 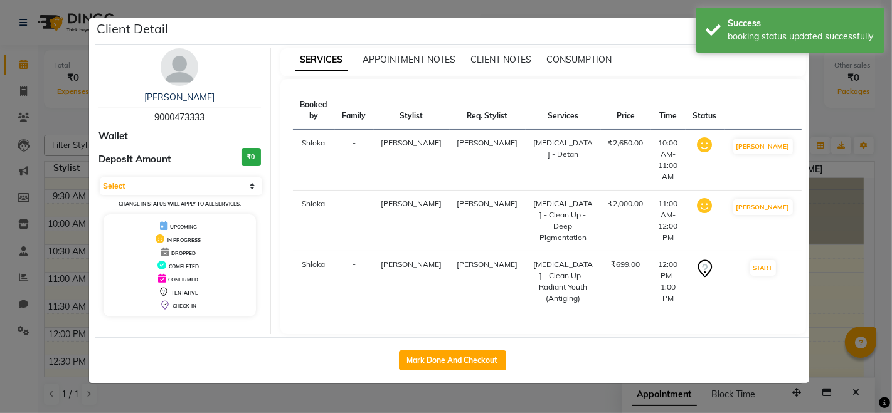 What do you see at coordinates (113, 136) in the screenshot?
I see `span: Wallet` at bounding box center [113, 136].